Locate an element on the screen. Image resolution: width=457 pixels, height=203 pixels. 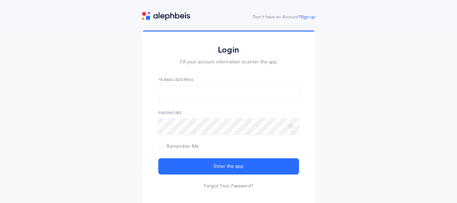
div: Don't have an Account? is located at coordinates (284, 17).